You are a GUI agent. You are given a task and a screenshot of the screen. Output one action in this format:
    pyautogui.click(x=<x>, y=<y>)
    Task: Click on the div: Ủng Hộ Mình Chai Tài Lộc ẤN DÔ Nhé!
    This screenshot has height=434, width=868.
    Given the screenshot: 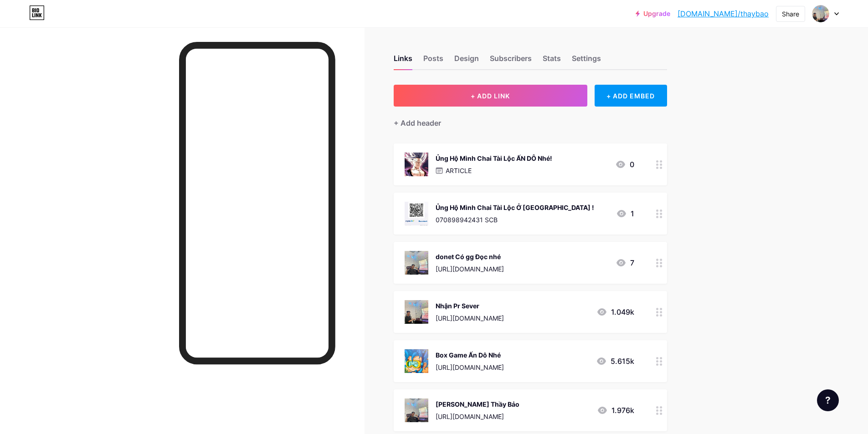 What is the action you would take?
    pyautogui.click(x=494, y=158)
    